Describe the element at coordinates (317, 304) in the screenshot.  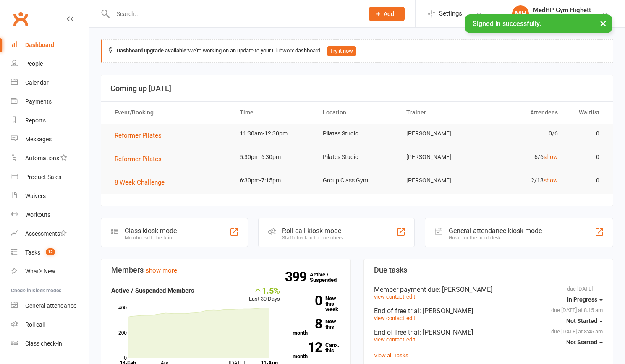
I see `a: 0New this week` at that location.